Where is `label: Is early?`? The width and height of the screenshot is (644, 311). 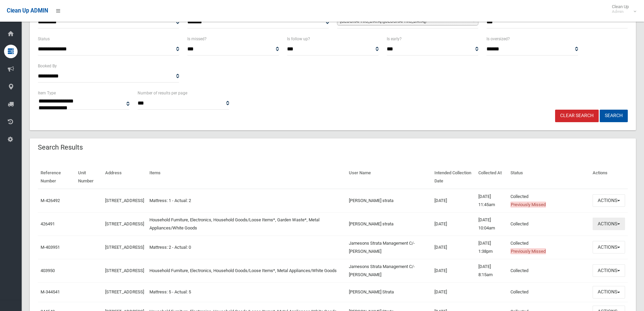 label: Is early? is located at coordinates (394, 39).